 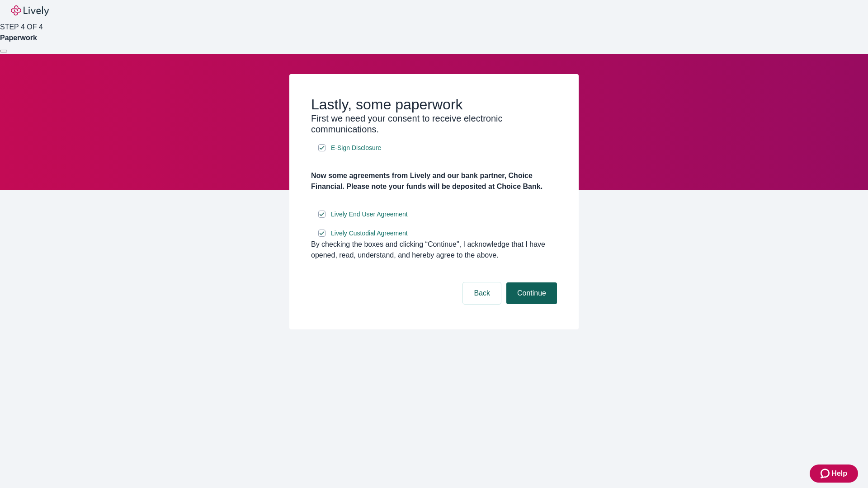 I want to click on h2: Lastly, some paperwork, so click(x=434, y=104).